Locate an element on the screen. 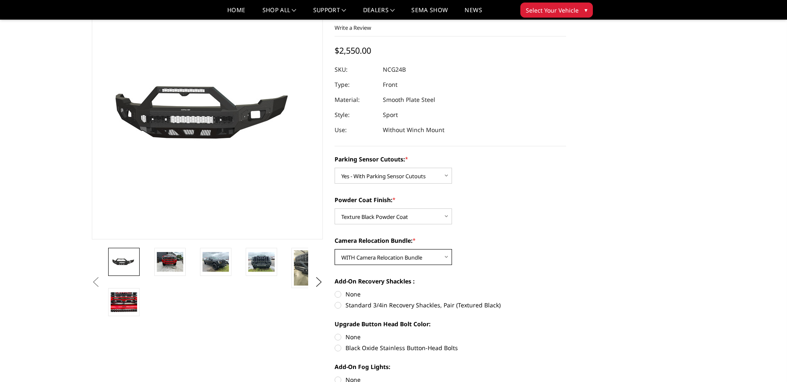 The height and width of the screenshot is (382, 787). a: Dealers is located at coordinates (379, 13).